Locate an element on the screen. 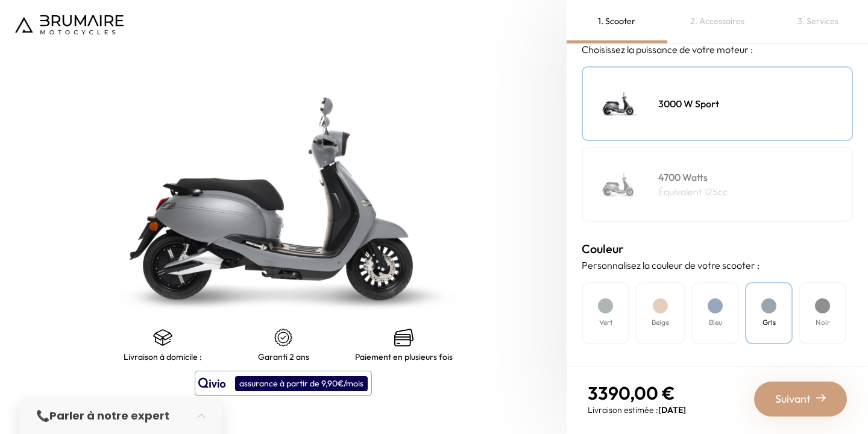  h4: Bleu is located at coordinates (715, 322).